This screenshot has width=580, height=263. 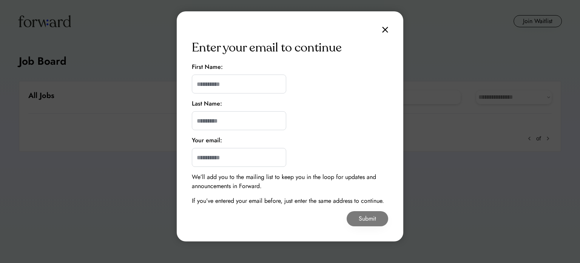 What do you see at coordinates (267, 48) in the screenshot?
I see `div: Enter your email to continue` at bounding box center [267, 48].